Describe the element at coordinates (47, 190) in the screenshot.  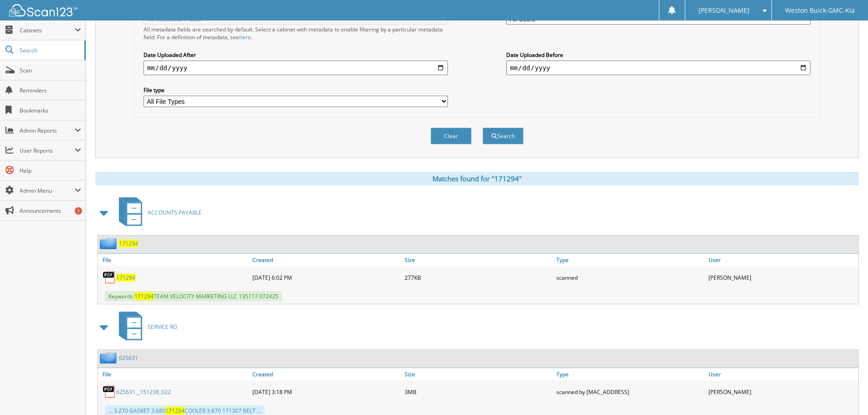
I see `span: Admin Menu` at that location.